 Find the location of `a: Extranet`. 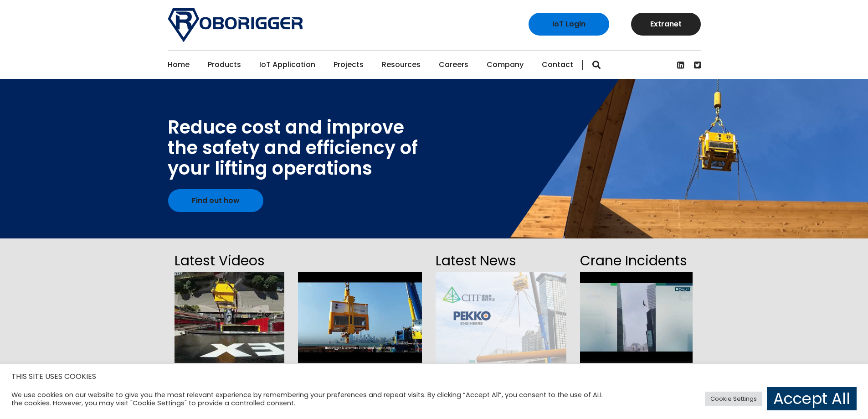

a: Extranet is located at coordinates (666, 24).